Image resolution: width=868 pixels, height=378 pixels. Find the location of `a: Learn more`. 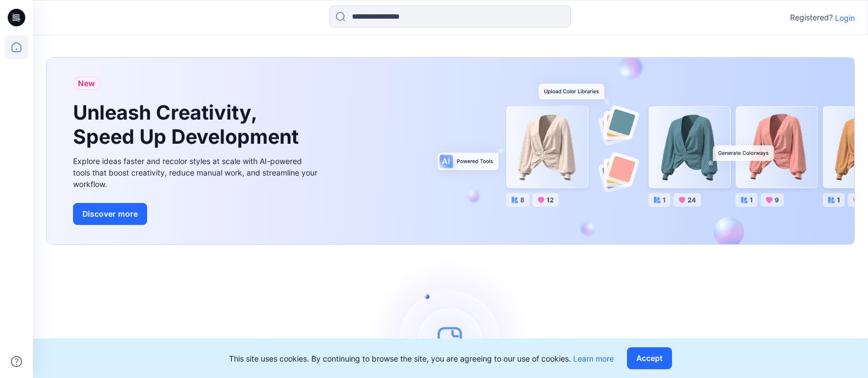

a: Learn more is located at coordinates (593, 358).